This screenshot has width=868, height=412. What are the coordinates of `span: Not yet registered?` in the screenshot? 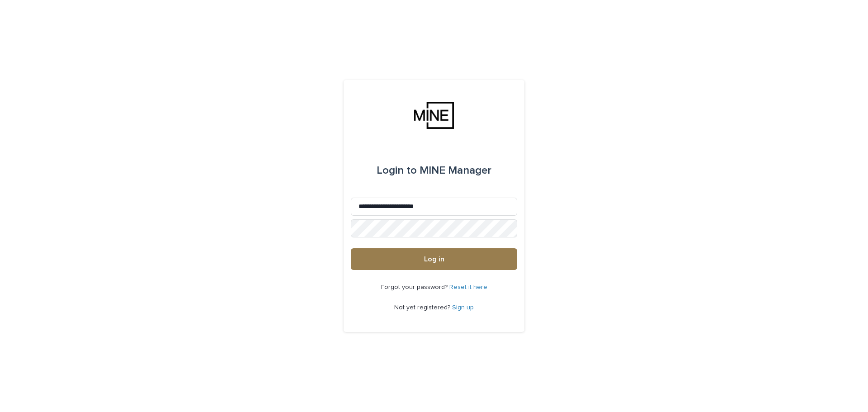 It's located at (423, 308).